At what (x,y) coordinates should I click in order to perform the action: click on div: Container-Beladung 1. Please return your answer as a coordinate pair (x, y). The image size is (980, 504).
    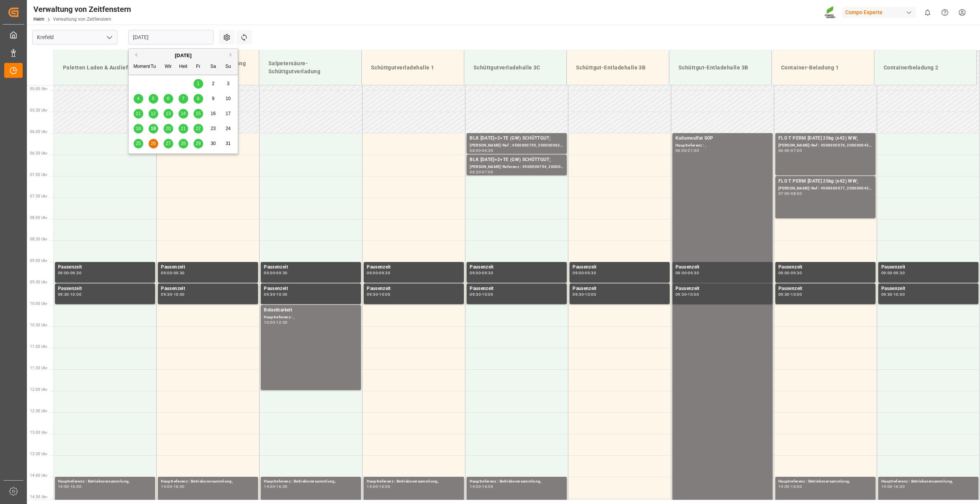
    Looking at the image, I should click on (823, 67).